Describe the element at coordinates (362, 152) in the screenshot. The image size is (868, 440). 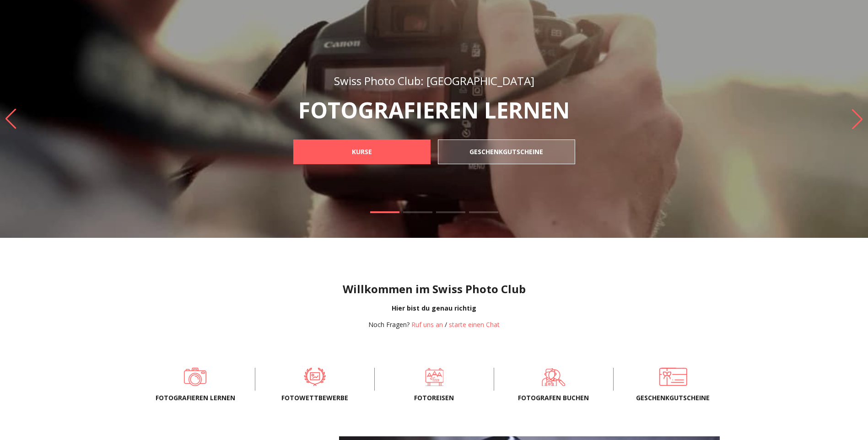
I see `a: KURSE` at that location.